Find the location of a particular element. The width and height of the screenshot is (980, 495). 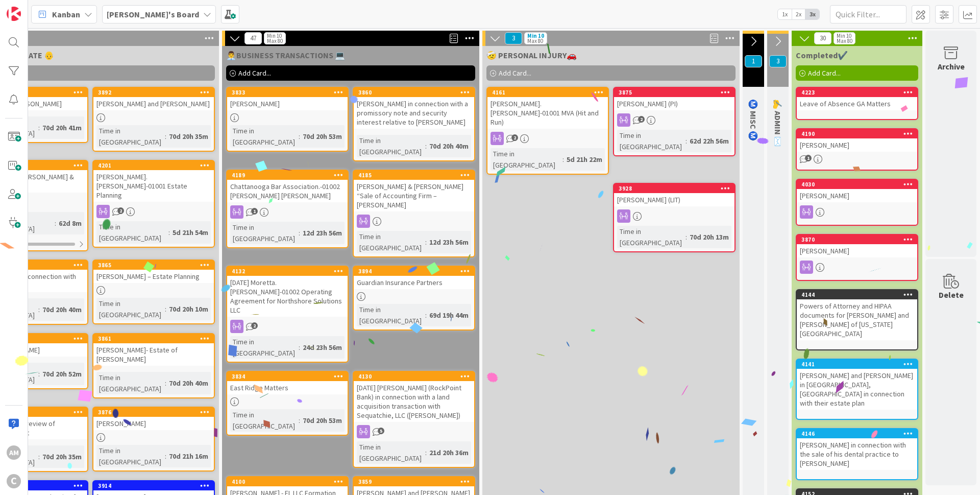

div: 4100 is located at coordinates (288, 482).